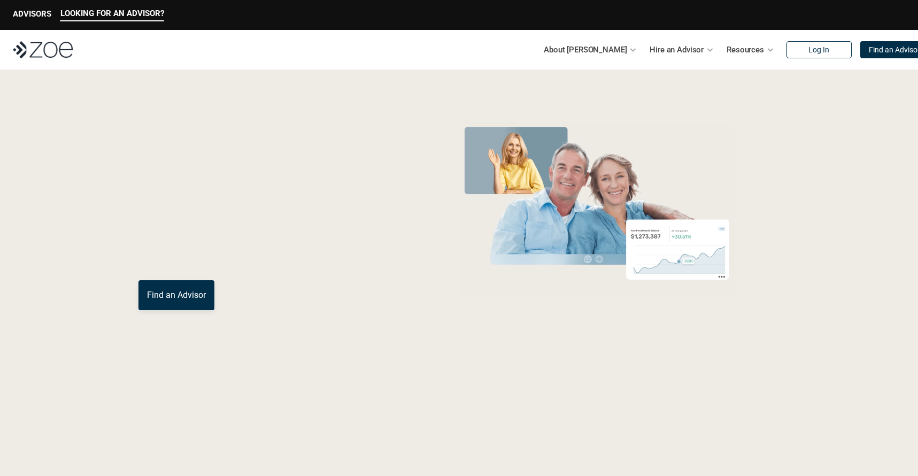  What do you see at coordinates (246, 192) in the screenshot?
I see `span: with a Financial Advisor` at bounding box center [246, 192].